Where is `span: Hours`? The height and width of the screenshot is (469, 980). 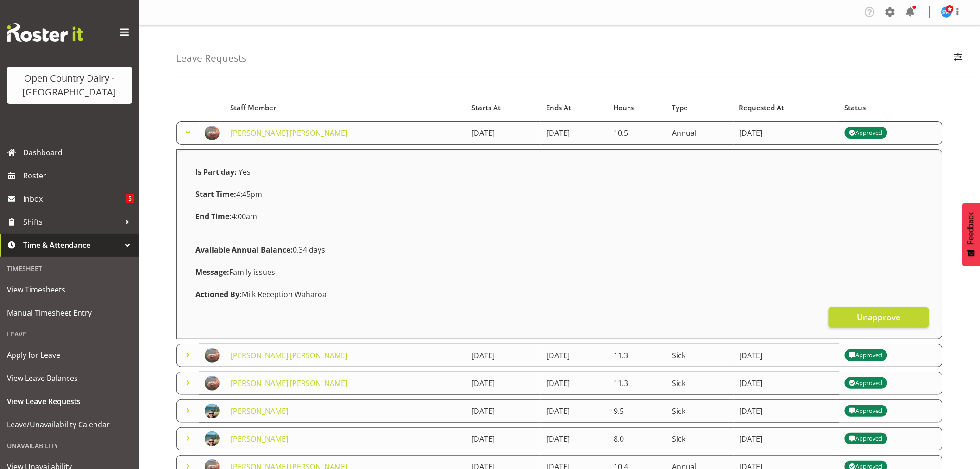 span: Hours is located at coordinates (624, 107).